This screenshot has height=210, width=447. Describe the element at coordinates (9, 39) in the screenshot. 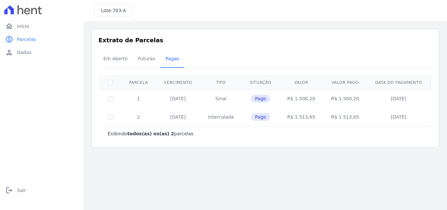

I see `i: paid` at that location.